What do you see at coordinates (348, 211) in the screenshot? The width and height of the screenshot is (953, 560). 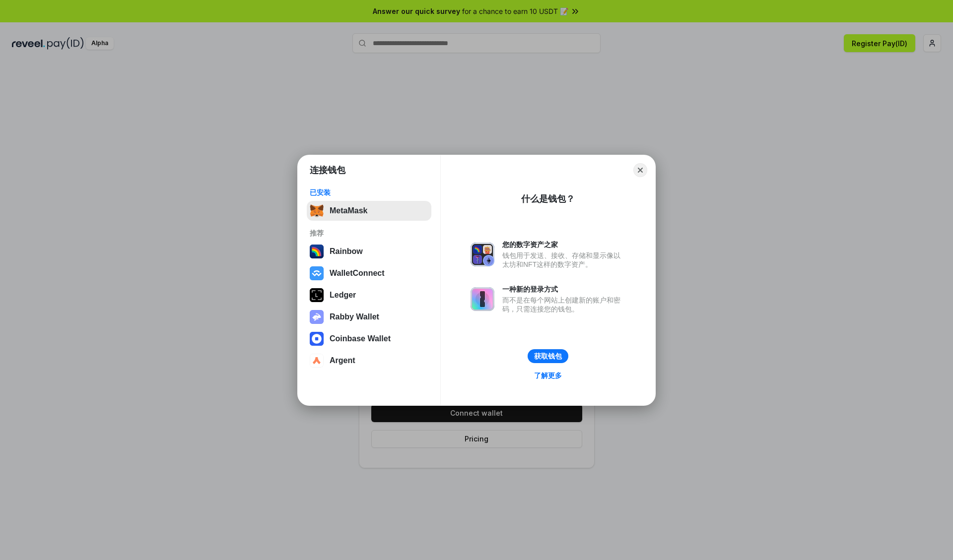 I see `div: MetaMask` at bounding box center [348, 211].